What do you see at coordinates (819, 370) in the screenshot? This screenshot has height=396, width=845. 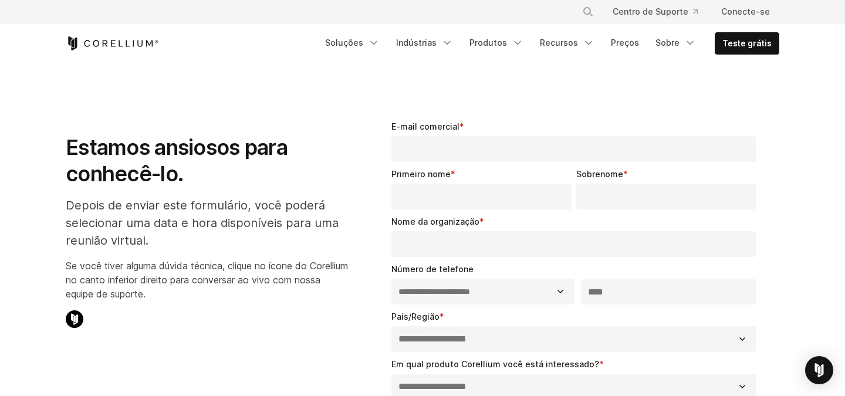 I see `div: Open Intercom Messenger` at bounding box center [819, 370].